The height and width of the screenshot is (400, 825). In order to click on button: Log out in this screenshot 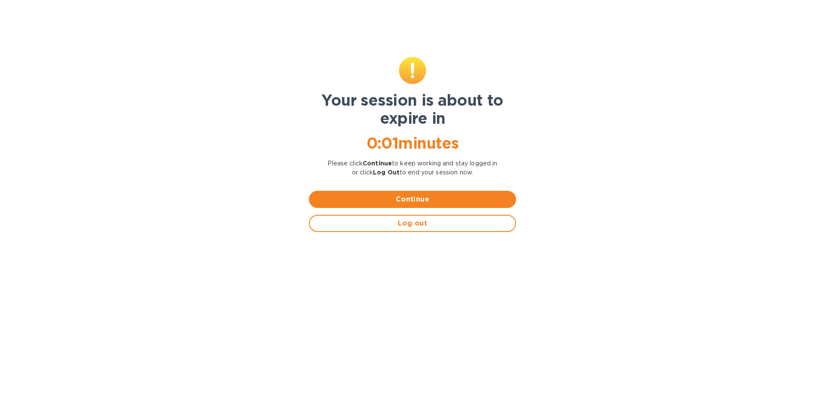, I will do `click(412, 223)`.